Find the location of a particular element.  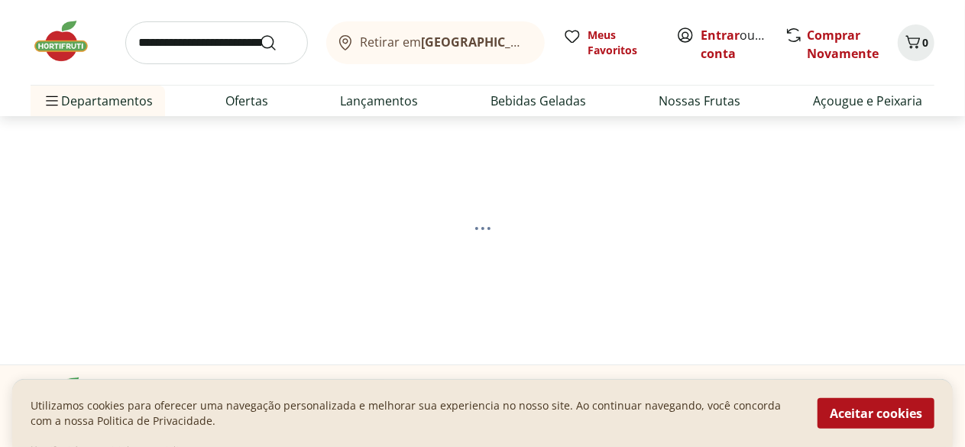

span: Retirar em is located at coordinates (445, 42).